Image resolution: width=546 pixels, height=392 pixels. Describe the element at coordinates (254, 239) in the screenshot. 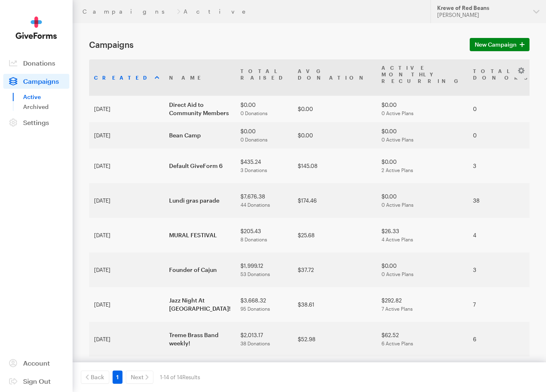

I see `span: 8 Donations` at that location.